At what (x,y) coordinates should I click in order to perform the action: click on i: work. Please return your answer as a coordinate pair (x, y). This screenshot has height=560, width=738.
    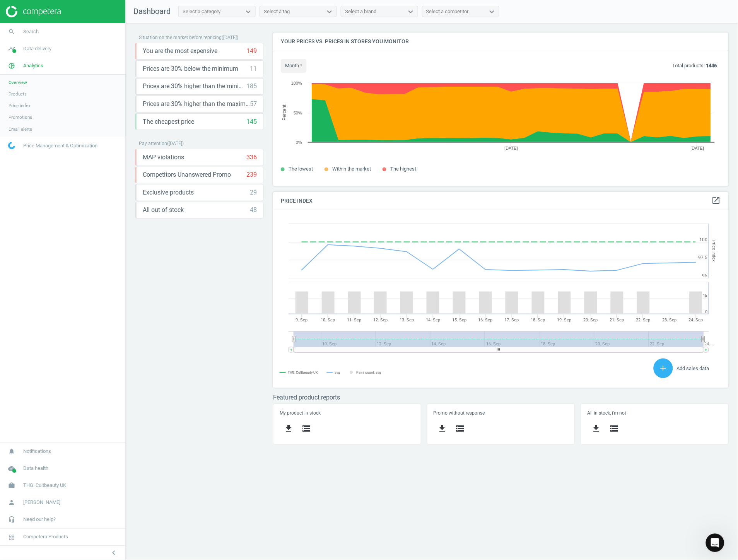
    Looking at the image, I should click on (12, 485).